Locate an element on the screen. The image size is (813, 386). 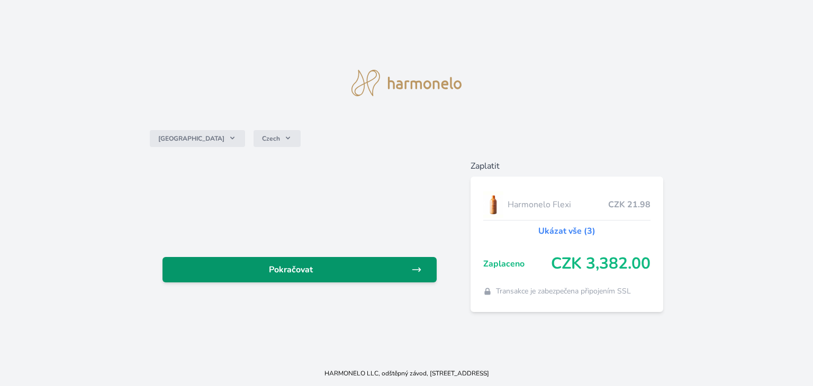
span: Harmonelo Flexi is located at coordinates (558, 205).